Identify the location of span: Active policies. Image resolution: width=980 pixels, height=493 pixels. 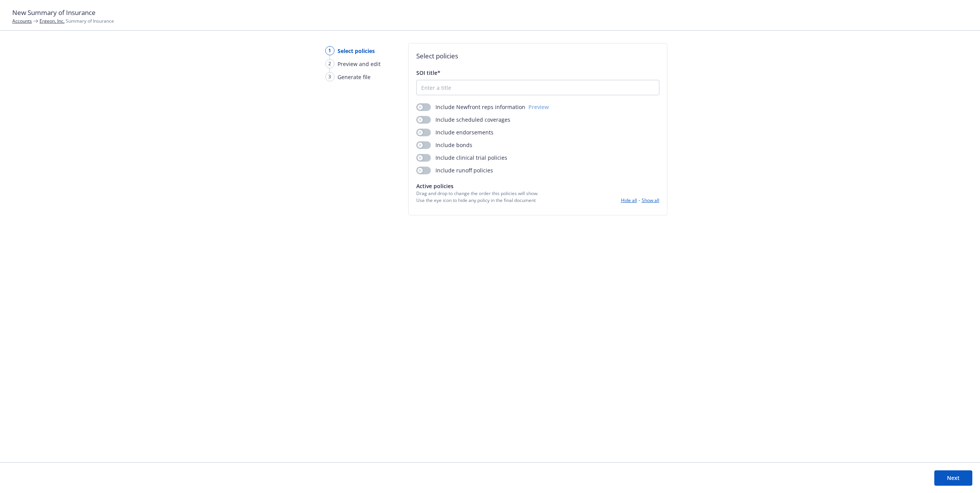
(477, 186).